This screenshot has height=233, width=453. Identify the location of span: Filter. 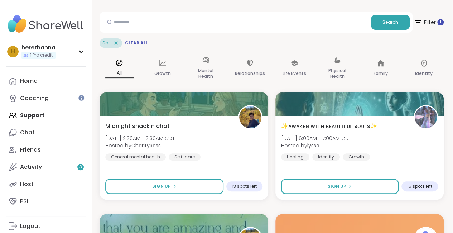
(428, 22).